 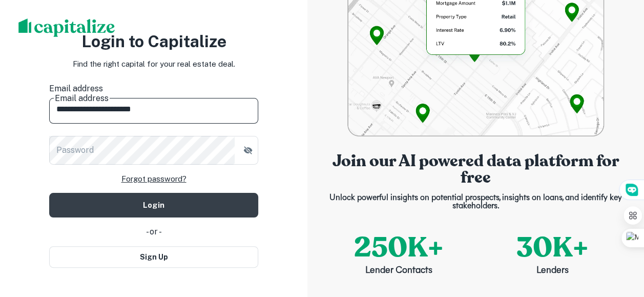 What do you see at coordinates (154, 205) in the screenshot?
I see `button: Login` at bounding box center [154, 205].